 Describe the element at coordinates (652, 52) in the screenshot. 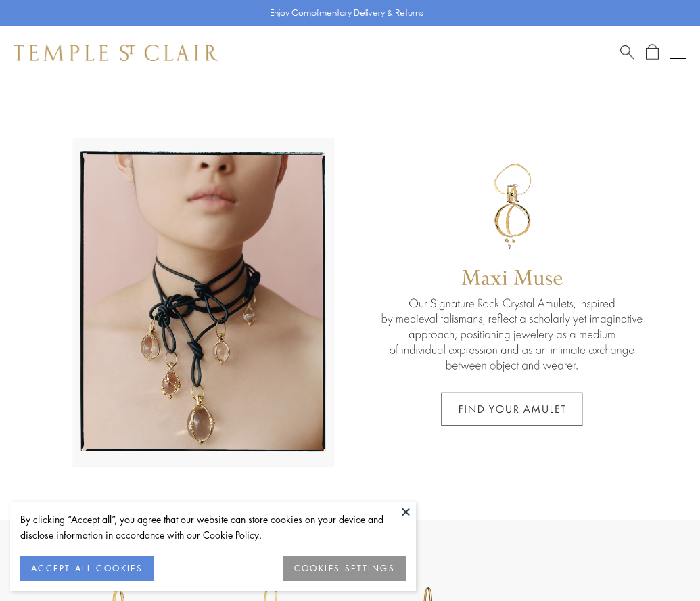

I see `a: Open Shopping Bag` at that location.